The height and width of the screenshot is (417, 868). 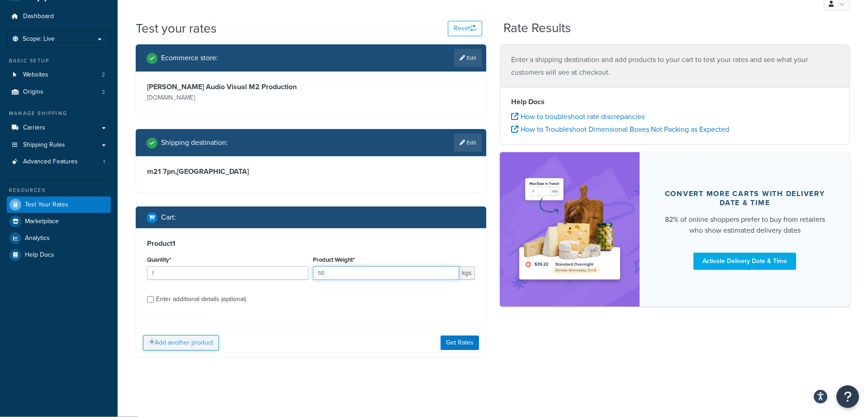 I want to click on img: feature-image-ddt-36eae7f7280da8017bfb280eaccd9c446f90b1fe08728e4019434db127062ab4.png, so click(x=570, y=229).